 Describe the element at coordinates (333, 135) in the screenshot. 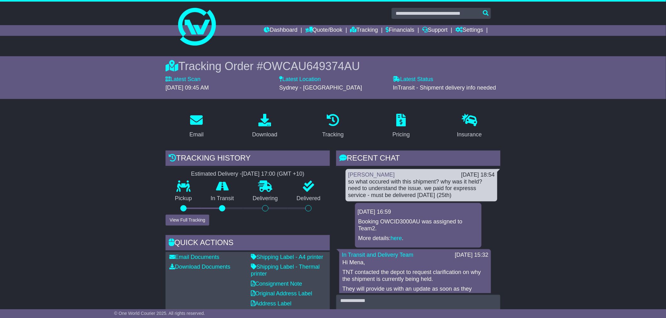

I see `div: Tracking` at that location.